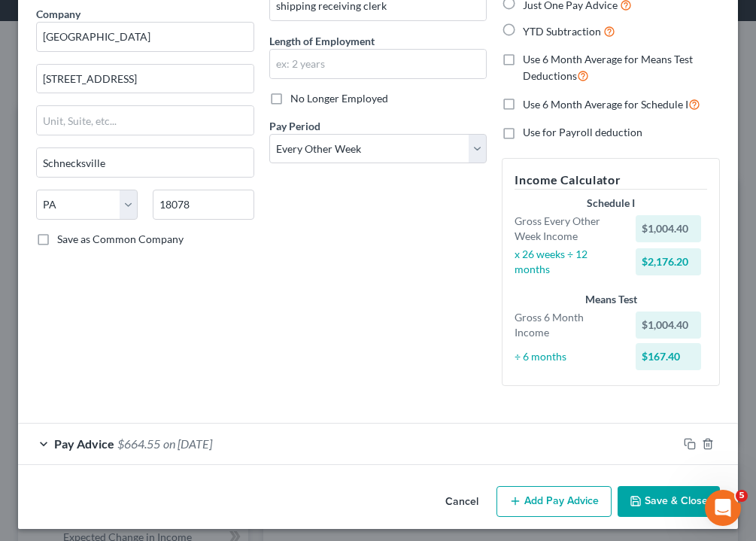  I want to click on span: 5, so click(742, 496).